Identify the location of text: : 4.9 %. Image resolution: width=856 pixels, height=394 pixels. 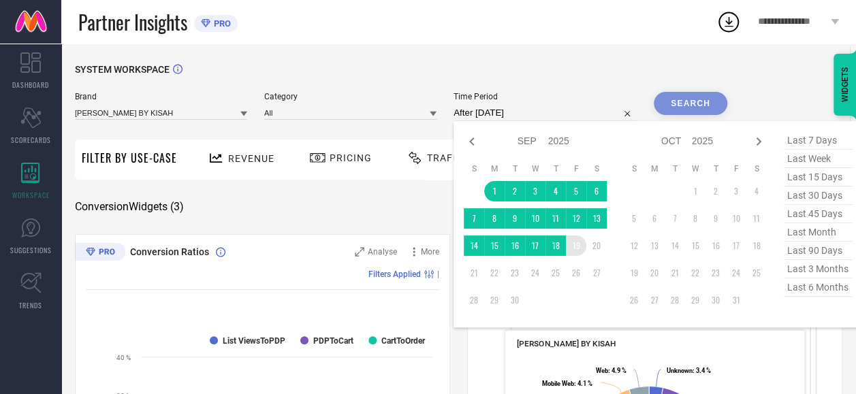
(610, 370).